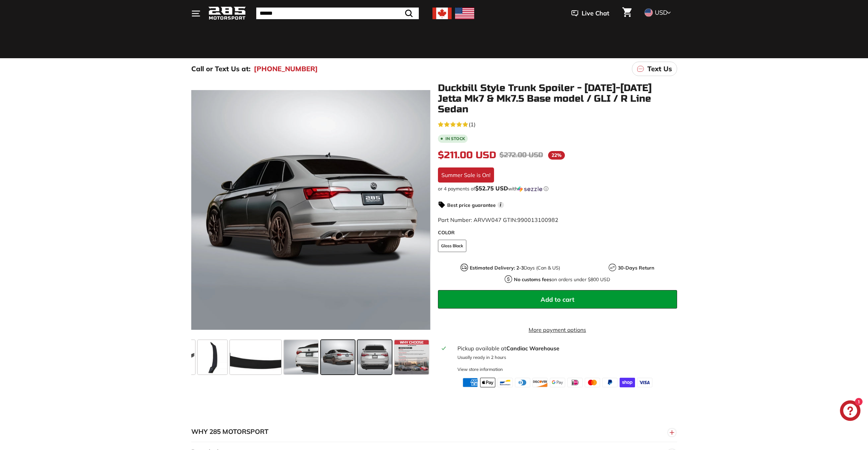 The height and width of the screenshot is (450, 868). I want to click on span: (1), so click(472, 124).